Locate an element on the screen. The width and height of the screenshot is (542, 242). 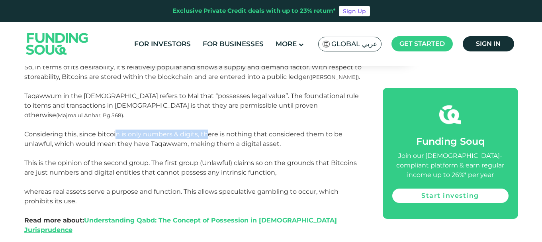
div: Exclusive Private Credit deals with up to 23% return* is located at coordinates (254, 11).